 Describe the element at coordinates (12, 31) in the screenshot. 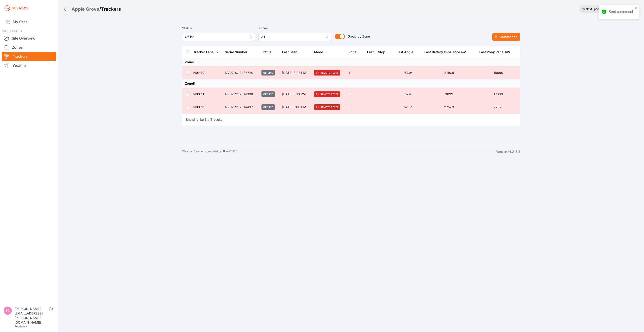

I see `span: DASHBOARD` at that location.